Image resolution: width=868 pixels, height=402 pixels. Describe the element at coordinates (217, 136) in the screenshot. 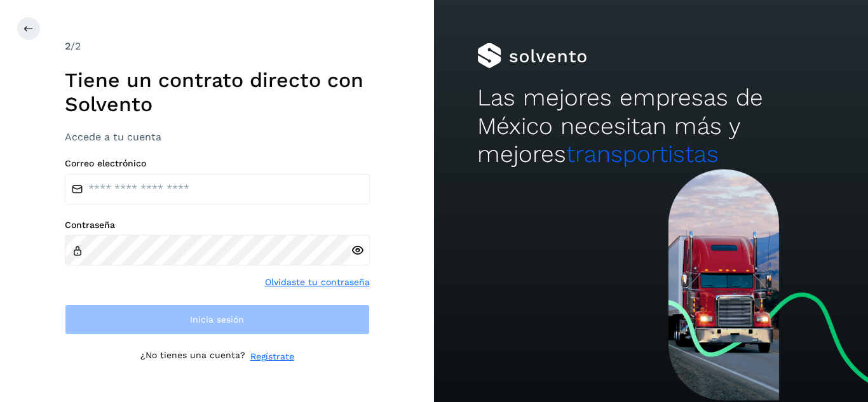

I see `h3: Accede a tu cuenta` at that location.